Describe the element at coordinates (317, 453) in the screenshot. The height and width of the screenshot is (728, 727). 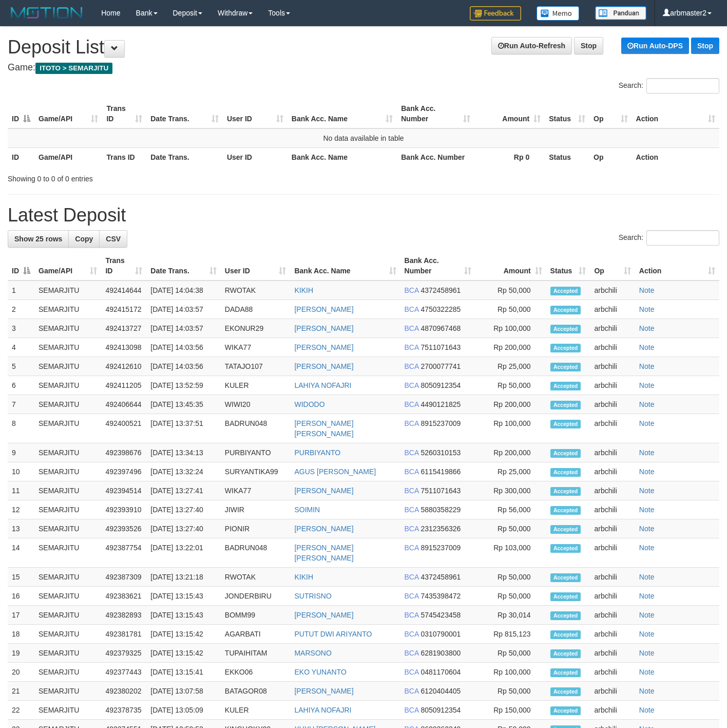
I see `a: PURBIYANTO` at that location.